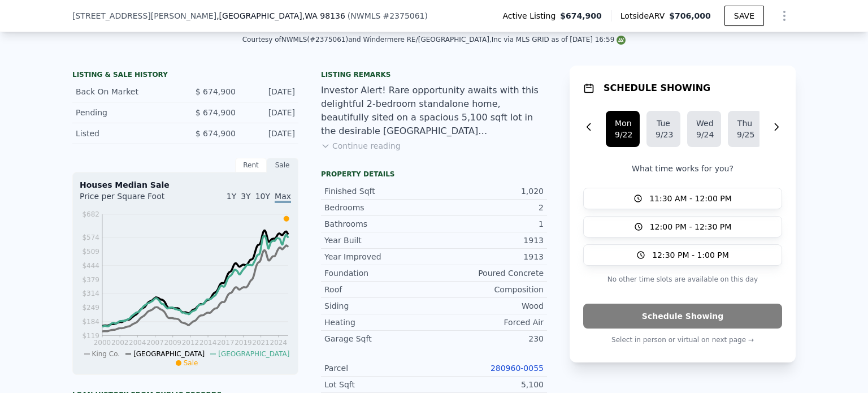  Describe the element at coordinates (379, 306) in the screenshot. I see `div: Siding` at that location.